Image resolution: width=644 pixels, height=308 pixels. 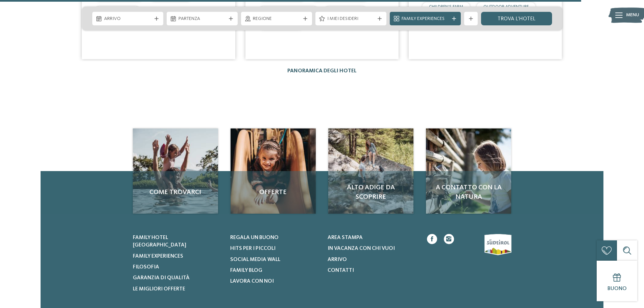 What do you see at coordinates (372, 270) in the screenshot?
I see `a: Contatti` at bounding box center [372, 270].